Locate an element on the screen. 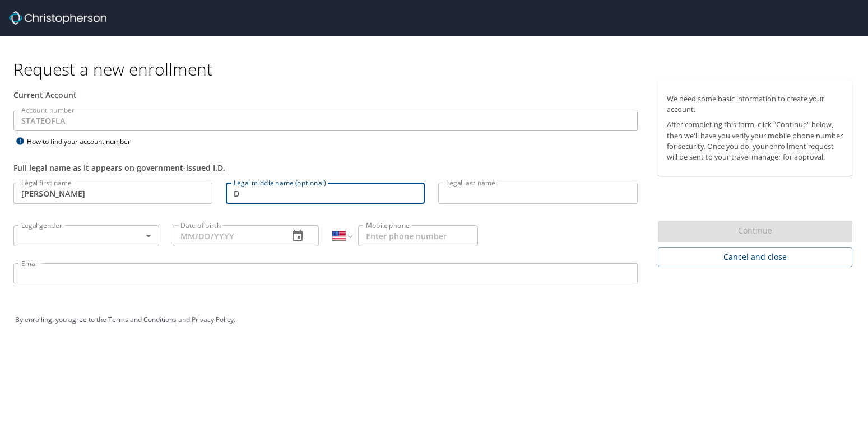 The height and width of the screenshot is (434, 868). a: Privacy Policy is located at coordinates (212, 319).